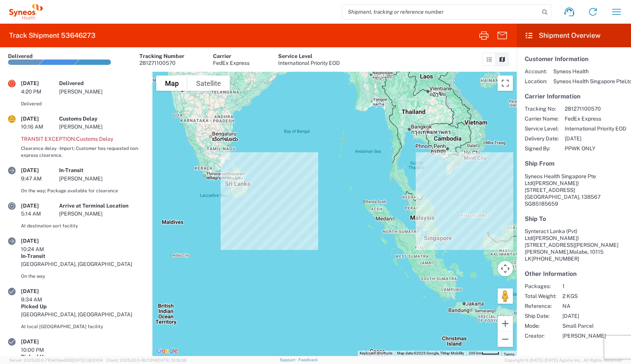 The height and width of the screenshot is (364, 631). I want to click on div: Service Level, so click(309, 56).